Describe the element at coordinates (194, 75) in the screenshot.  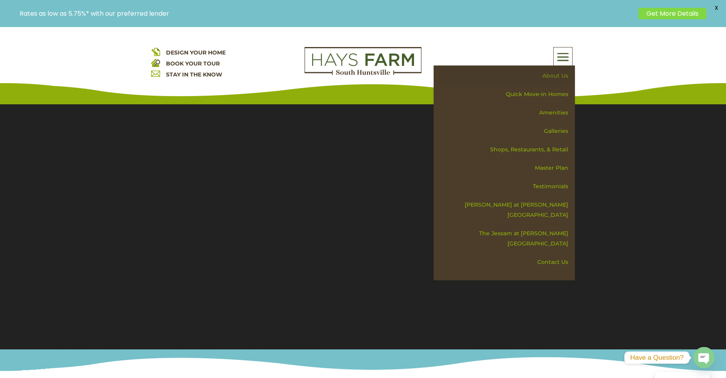
I see `a: STAY IN THE KNOW` at that location.